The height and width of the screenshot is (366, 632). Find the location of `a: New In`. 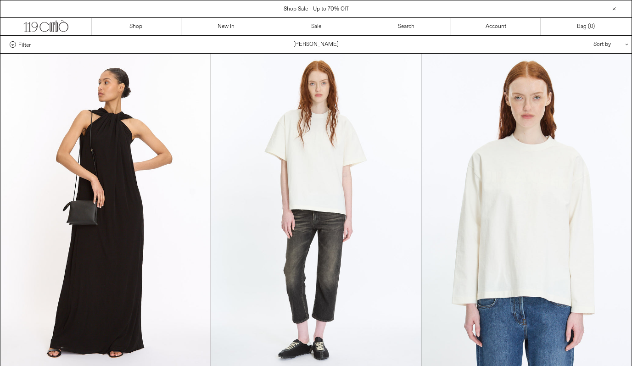

a: New In is located at coordinates (226, 27).